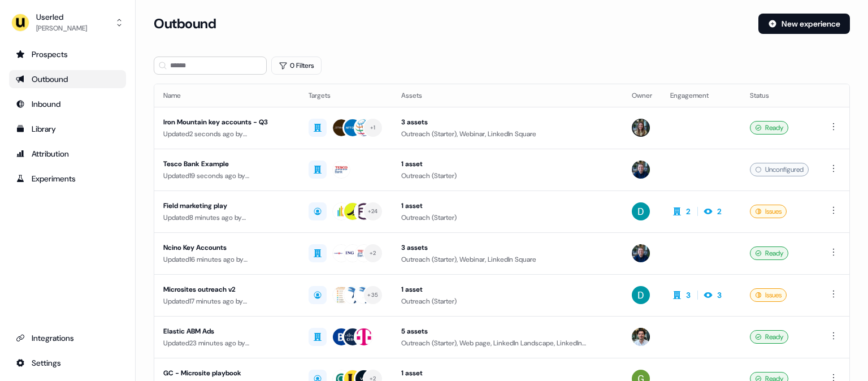 This screenshot has width=868, height=381. I want to click on img: Tristan, so click(641, 337).